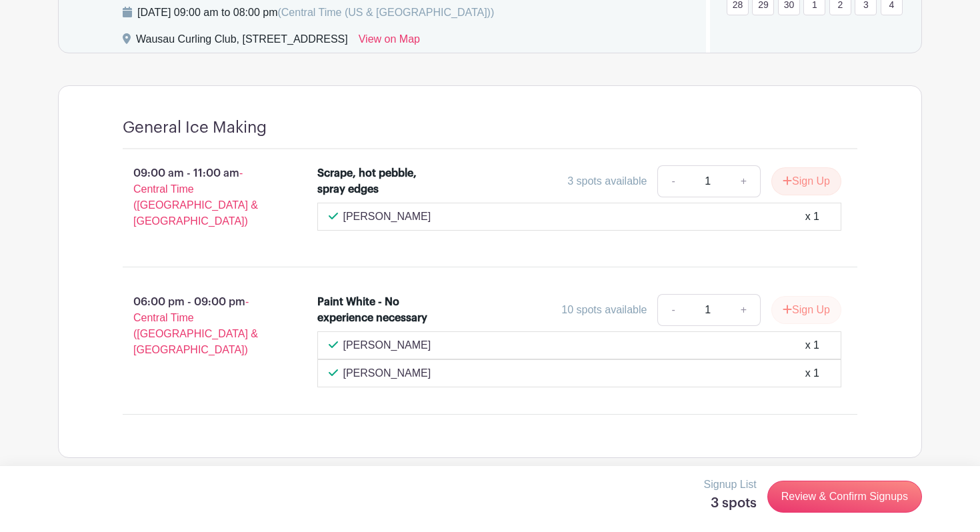 This screenshot has height=532, width=980. Describe the element at coordinates (195, 127) in the screenshot. I see `h4: General Ice Making` at that location.